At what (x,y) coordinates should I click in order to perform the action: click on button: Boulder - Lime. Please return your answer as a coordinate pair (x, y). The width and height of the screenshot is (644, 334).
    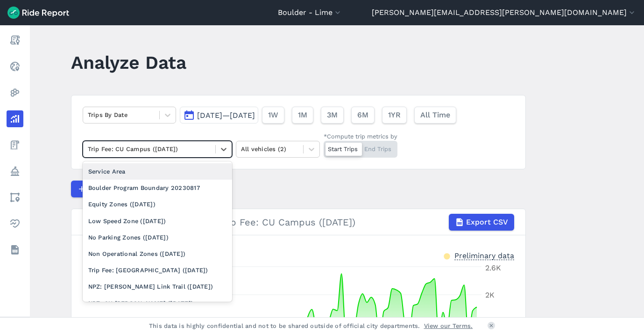
    Looking at the image, I should click on (310, 13).